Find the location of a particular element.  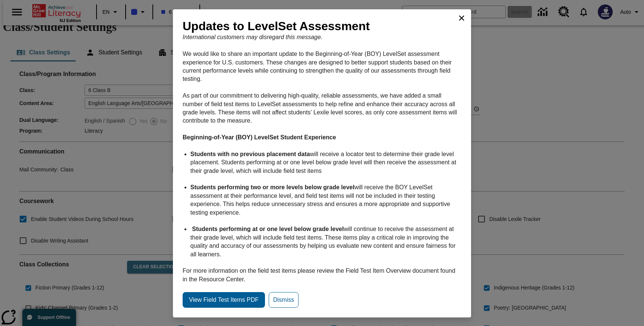

p: For more information on the field test items please review the Field Test Item Overview document ... is located at coordinates (322, 275).